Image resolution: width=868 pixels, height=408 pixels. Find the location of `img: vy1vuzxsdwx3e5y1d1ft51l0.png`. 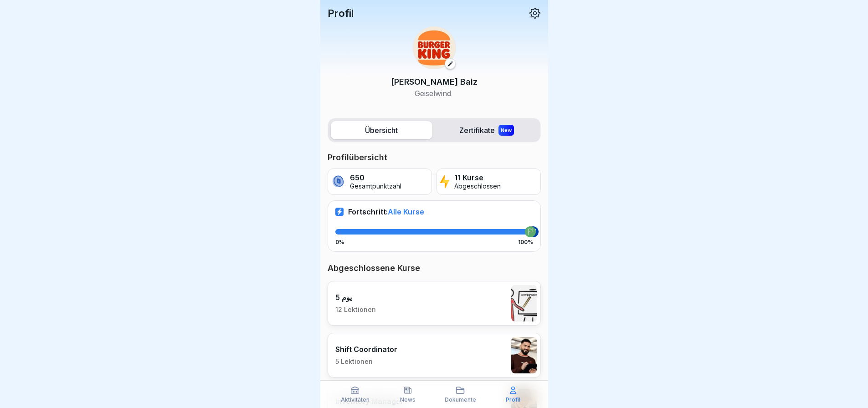

img: vy1vuzxsdwx3e5y1d1ft51l0.png is located at coordinates (524, 303).